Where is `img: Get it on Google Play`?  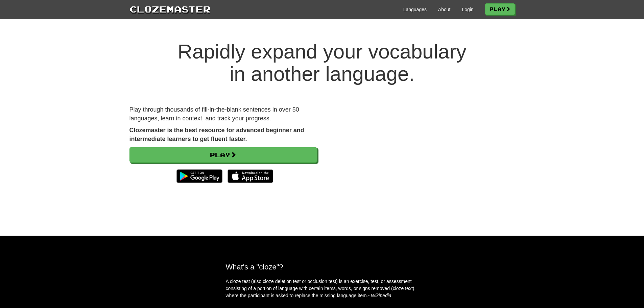
img: Get it on Google Play is located at coordinates (199, 176).